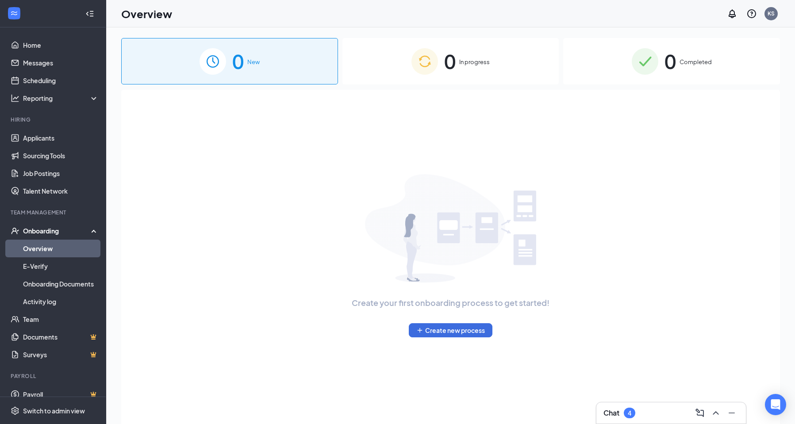  I want to click on div: Onboarding, so click(57, 231).